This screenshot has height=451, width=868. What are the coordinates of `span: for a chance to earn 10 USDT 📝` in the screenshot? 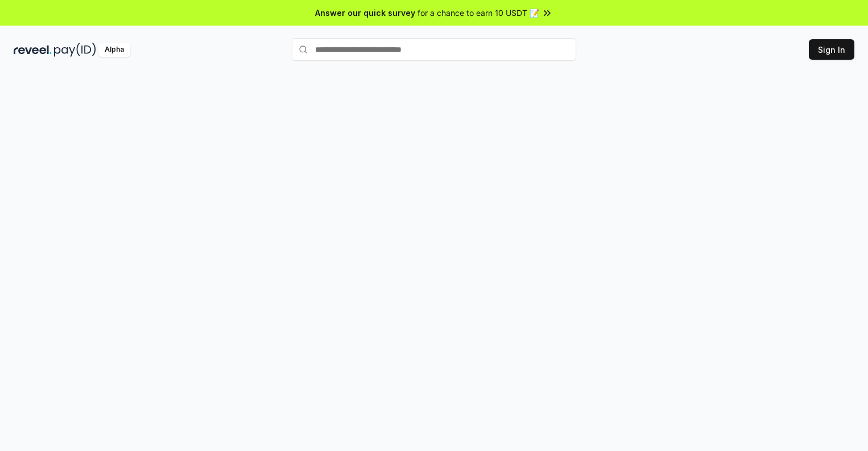 It's located at (479, 13).